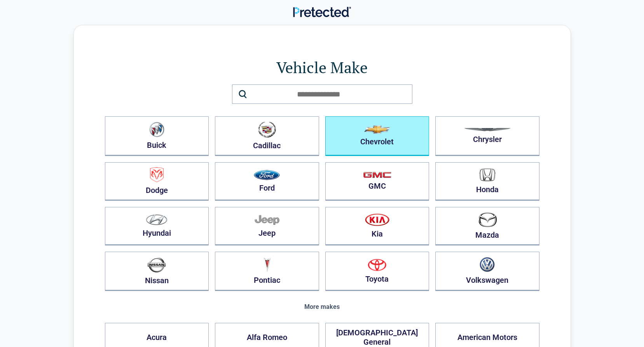  I want to click on button: Kia, so click(378, 226).